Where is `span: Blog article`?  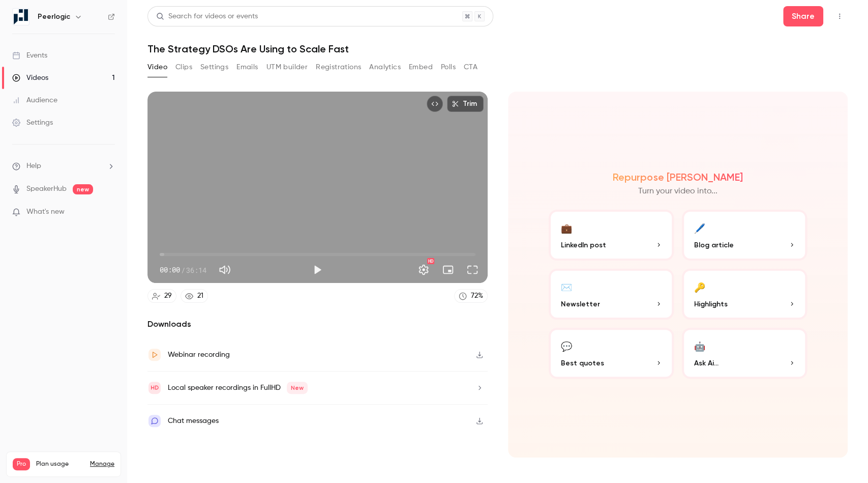 span: Blog article is located at coordinates (714, 245).